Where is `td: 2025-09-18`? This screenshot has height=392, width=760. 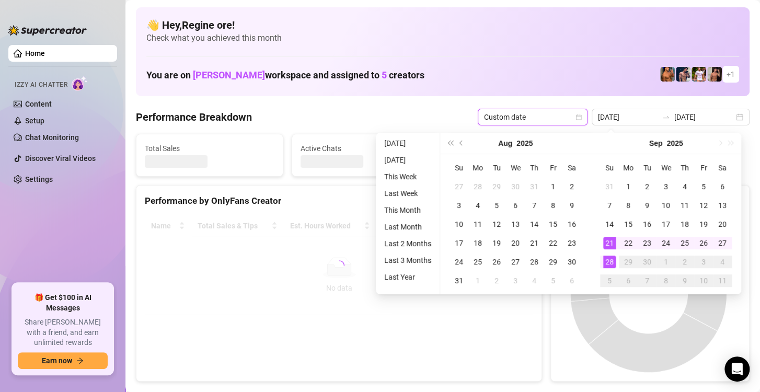 td: 2025-09-18 is located at coordinates (685, 224).